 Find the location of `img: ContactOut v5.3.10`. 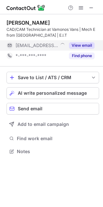

img: ContactOut v5.3.10 is located at coordinates (26, 8).